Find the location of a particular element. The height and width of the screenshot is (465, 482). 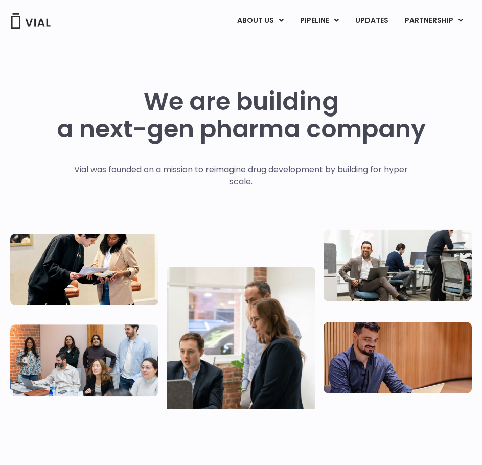

img: Man working at a computer is located at coordinates (398, 358).